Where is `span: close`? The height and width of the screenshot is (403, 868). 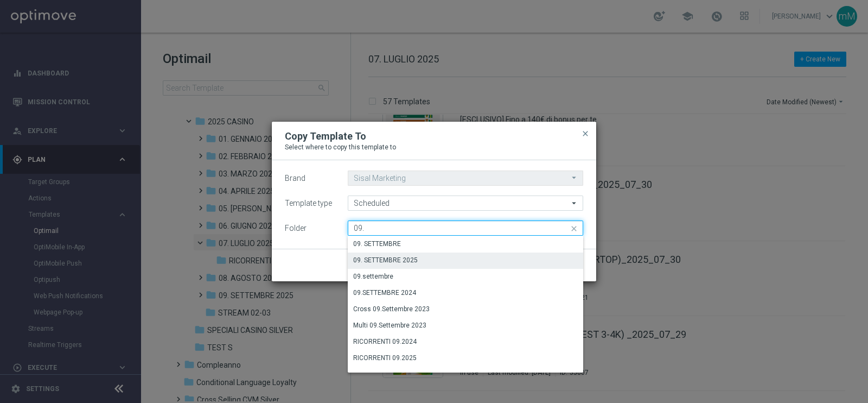
span: close is located at coordinates (585, 133).